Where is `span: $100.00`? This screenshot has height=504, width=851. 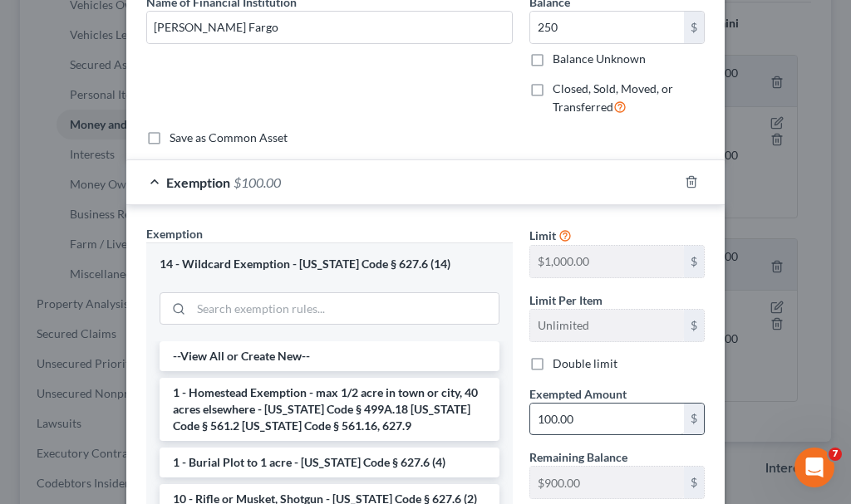
span: $100.00 is located at coordinates (257, 182).